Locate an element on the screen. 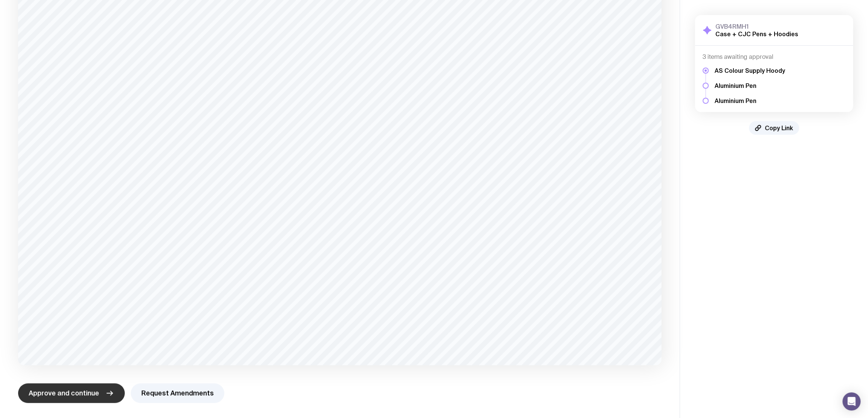 This screenshot has height=418, width=868. h3: GVB4RMH1 is located at coordinates (757, 26).